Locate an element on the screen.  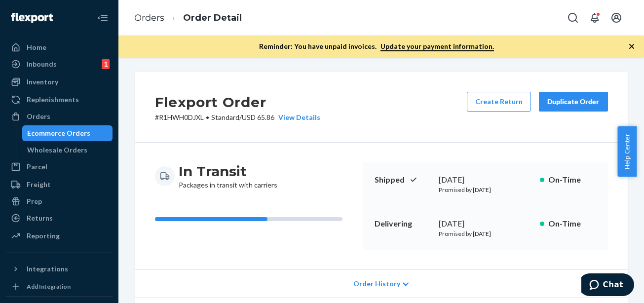
button: Open notifications is located at coordinates (595, 18).